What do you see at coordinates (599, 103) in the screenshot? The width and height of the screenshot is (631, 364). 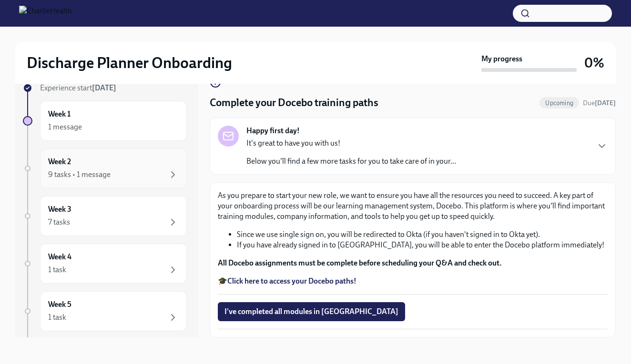 I see `span: Due` at bounding box center [599, 103].